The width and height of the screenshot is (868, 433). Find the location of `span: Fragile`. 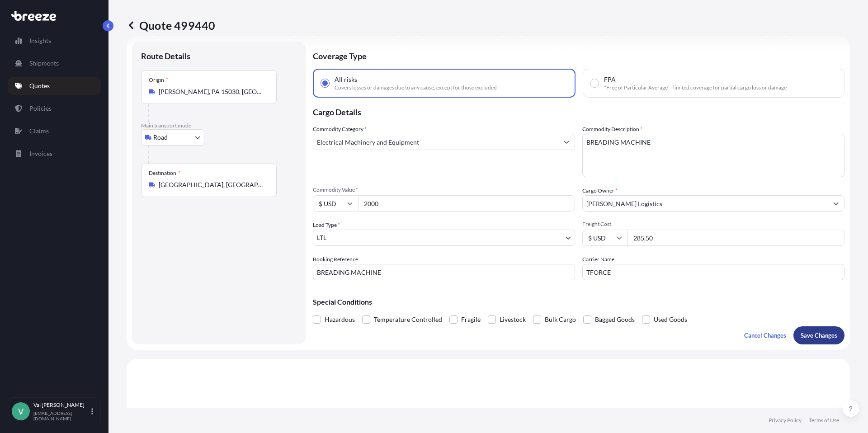

span: Fragile is located at coordinates (470, 319).